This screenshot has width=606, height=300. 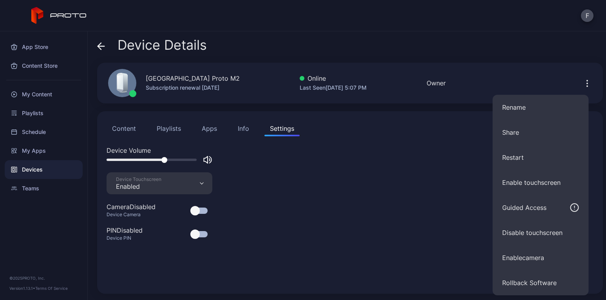 I want to click on a: Schedule, so click(x=44, y=132).